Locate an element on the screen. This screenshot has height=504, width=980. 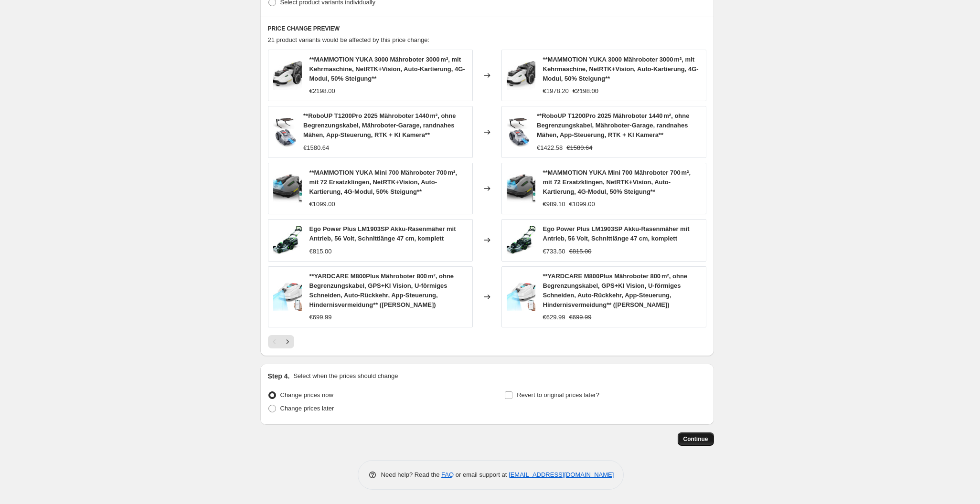
div: €1099.00 is located at coordinates (323, 204).